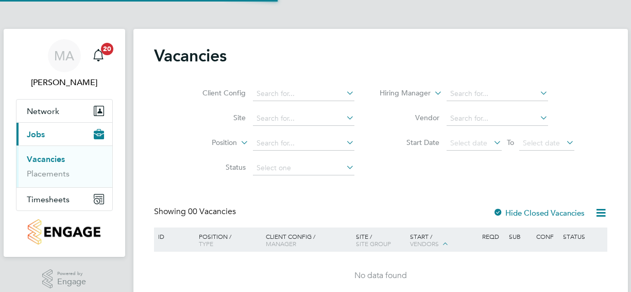 Image resolution: width=631 pixels, height=292 pixels. What do you see at coordinates (107, 49) in the screenshot?
I see `span: 20` at bounding box center [107, 49].